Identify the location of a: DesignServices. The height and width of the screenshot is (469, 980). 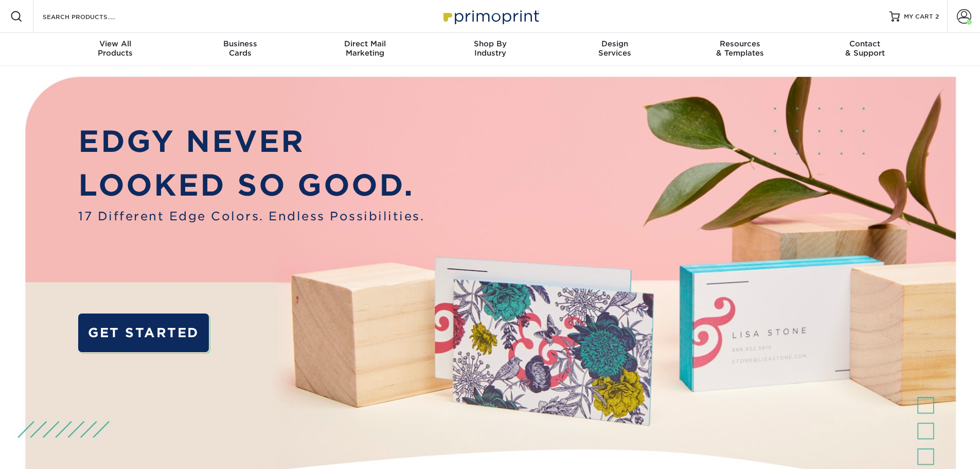
(615, 49).